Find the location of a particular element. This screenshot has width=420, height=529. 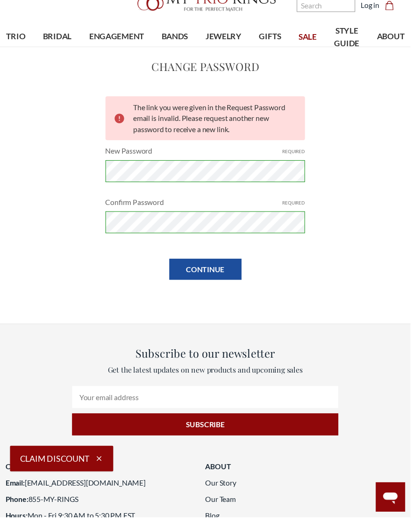

input: Subscribe is located at coordinates (210, 434).